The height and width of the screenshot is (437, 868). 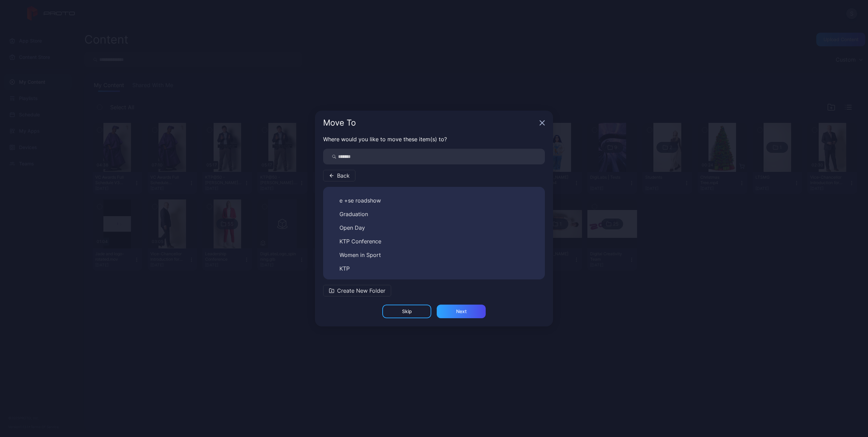 I want to click on span: e +se roadshow, so click(x=360, y=201).